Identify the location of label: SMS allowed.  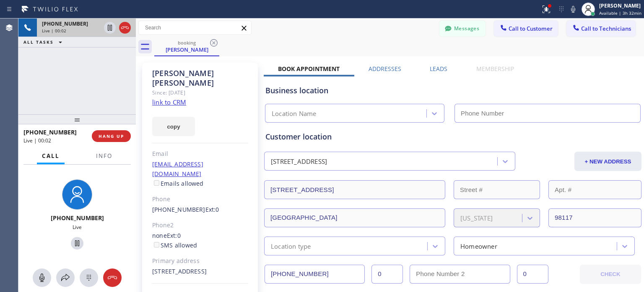
(175, 245).